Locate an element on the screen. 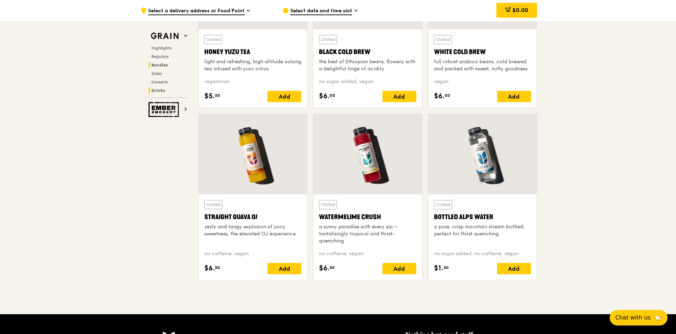 The height and width of the screenshot is (334, 676). div: Black Cold Brew is located at coordinates (367, 52).